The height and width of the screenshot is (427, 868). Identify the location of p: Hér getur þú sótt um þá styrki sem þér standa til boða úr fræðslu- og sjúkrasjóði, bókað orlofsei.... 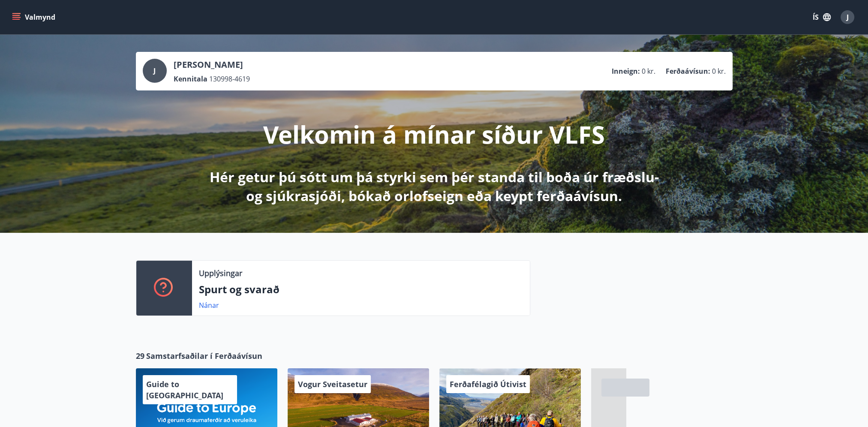
(434, 187).